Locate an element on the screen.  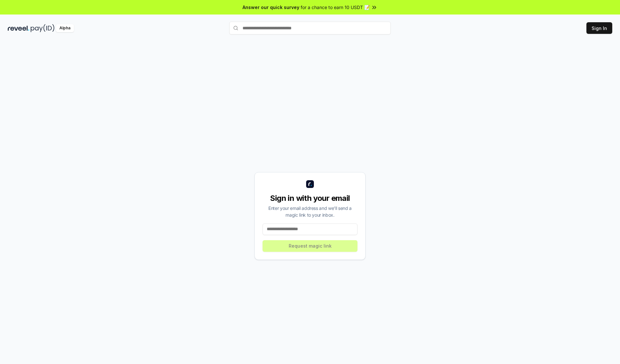
div: Alpha is located at coordinates (65, 28).